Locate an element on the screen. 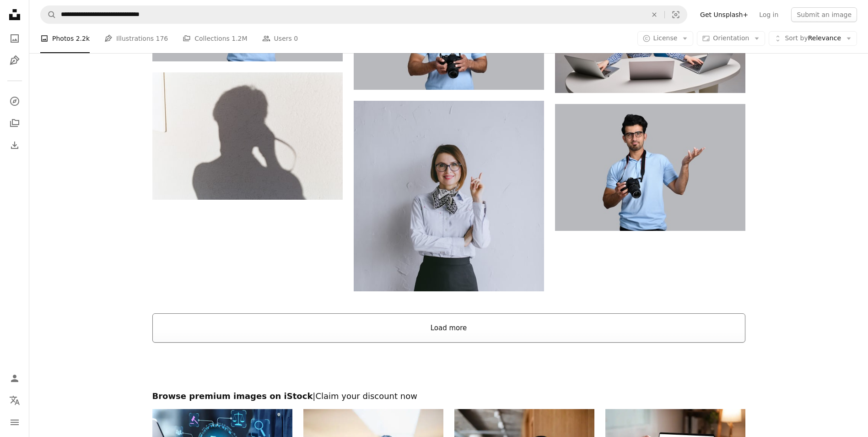 The image size is (868, 437). a: Explore is located at coordinates (15, 101).